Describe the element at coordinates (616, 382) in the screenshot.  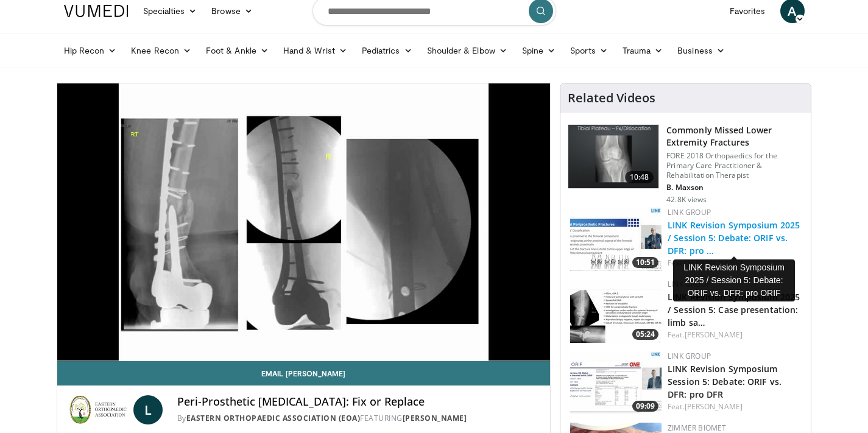
I see `img: 73e915c3-eaa4-4f2f-b2b0-686299c5de92.150x105_q85_crop-smart_upscale.jpg` at that location.